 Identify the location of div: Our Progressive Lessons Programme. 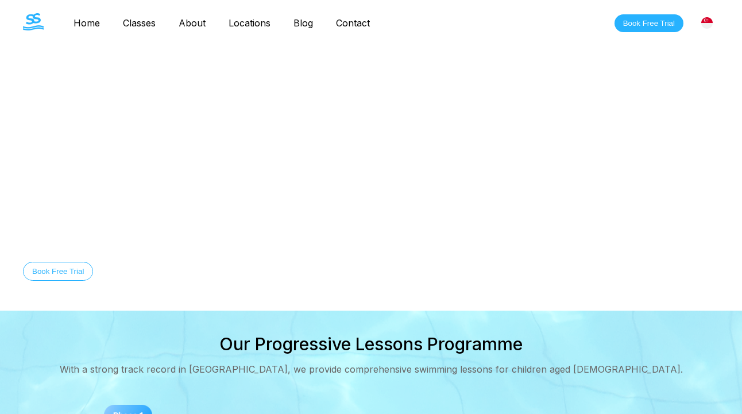
(371, 344).